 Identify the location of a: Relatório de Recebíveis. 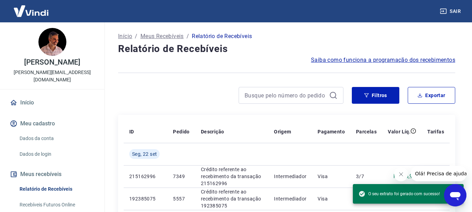
(56, 189).